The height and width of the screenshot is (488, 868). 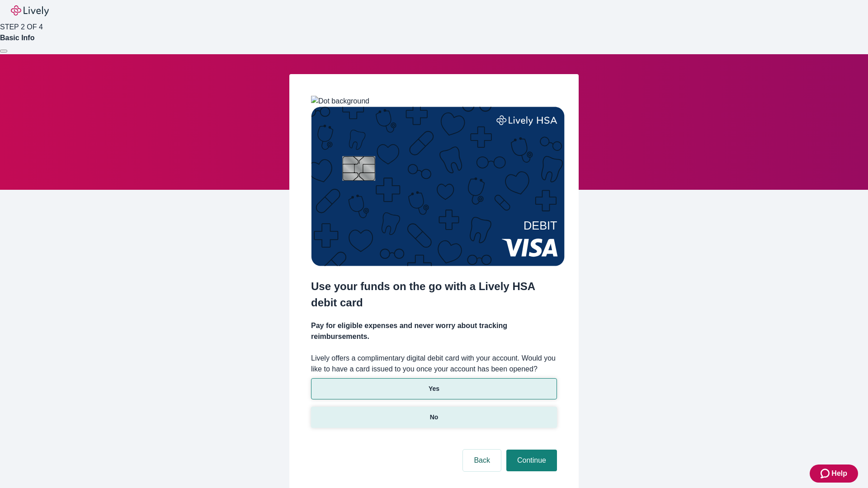 I want to click on img: Lively, so click(x=30, y=11).